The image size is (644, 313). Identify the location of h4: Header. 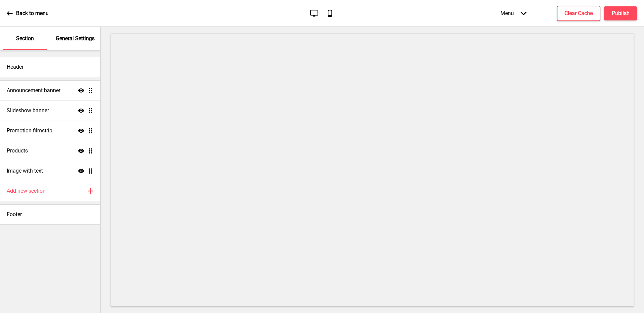
(15, 67).